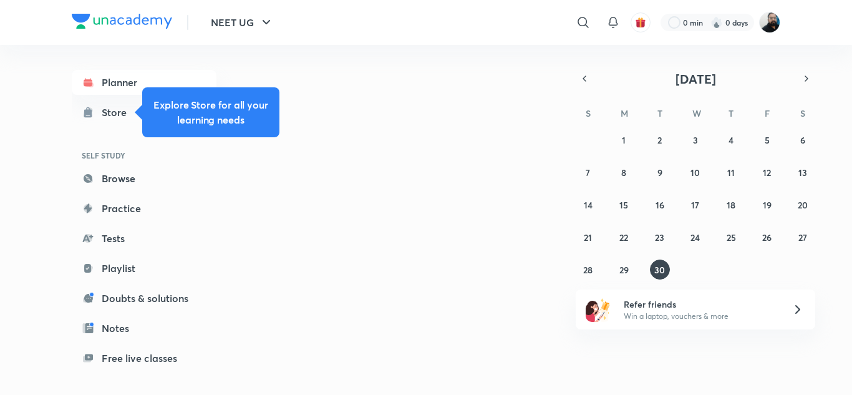  I want to click on abbr: Friday, so click(767, 113).